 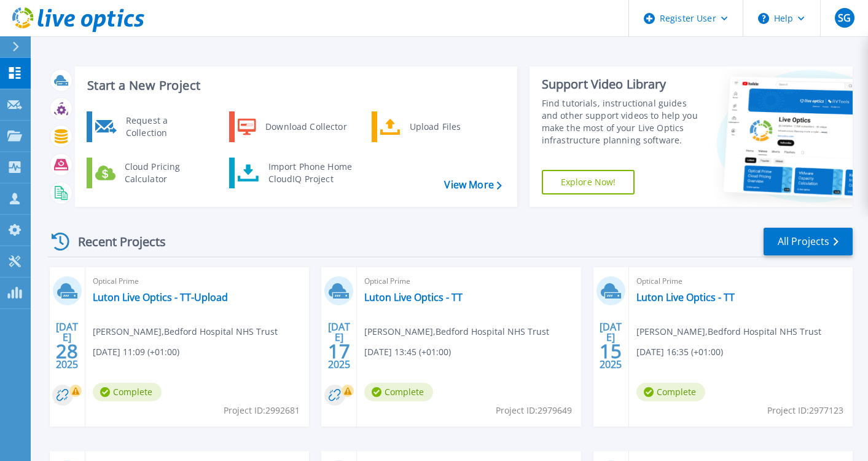 What do you see at coordinates (164, 173) in the screenshot?
I see `div: Cloud Pricing Calculator` at bounding box center [164, 173].